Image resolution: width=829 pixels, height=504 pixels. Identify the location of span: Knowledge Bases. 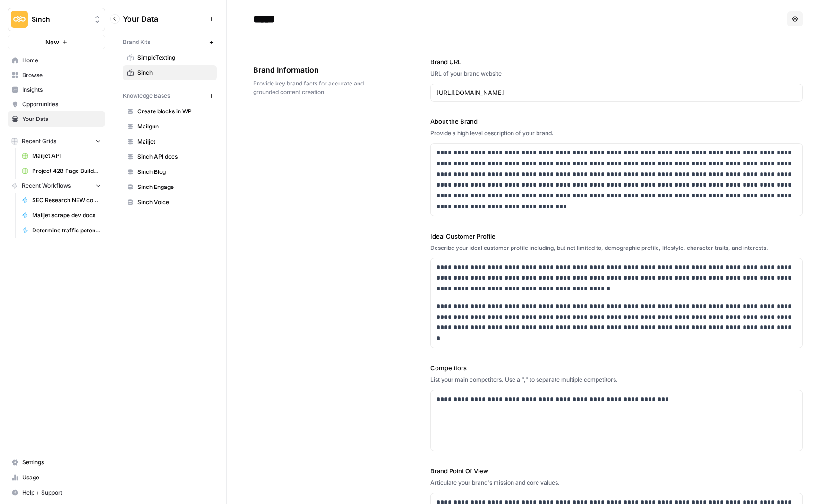
(147, 96).